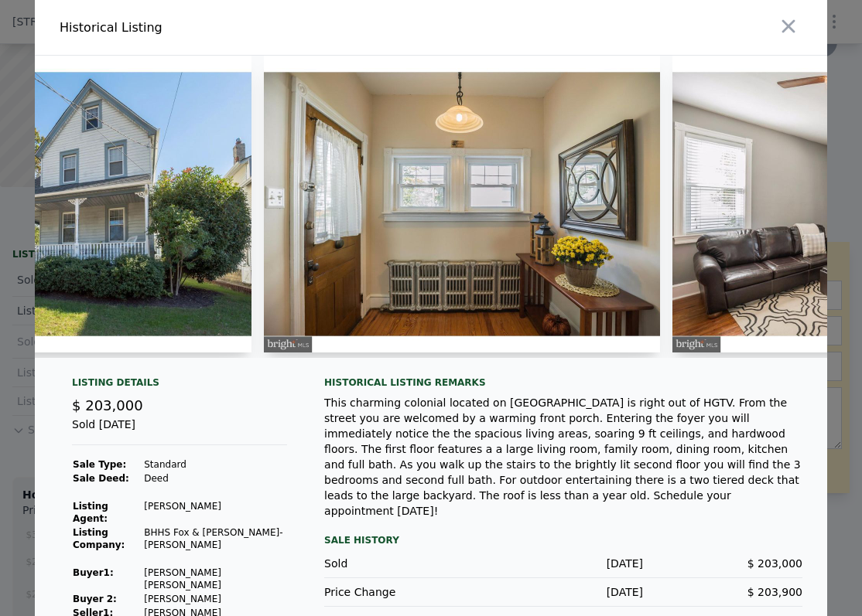 This screenshot has width=862, height=616. I want to click on strong: Sale Type:, so click(99, 465).